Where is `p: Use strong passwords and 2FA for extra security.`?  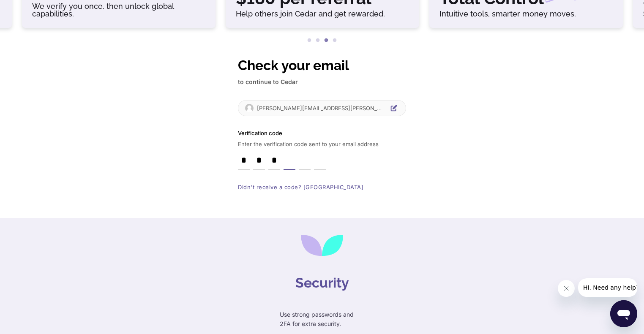 p: Use strong passwords and 2FA for extra security. is located at coordinates (322, 320).